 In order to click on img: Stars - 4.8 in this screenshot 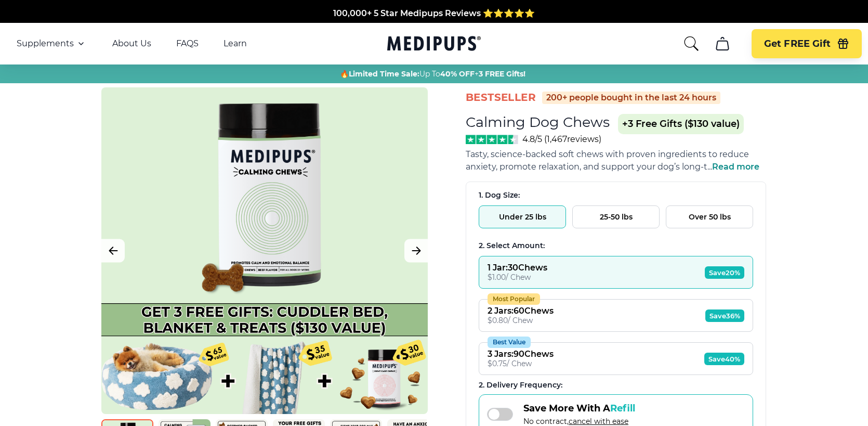, I will do `click(492, 139)`.